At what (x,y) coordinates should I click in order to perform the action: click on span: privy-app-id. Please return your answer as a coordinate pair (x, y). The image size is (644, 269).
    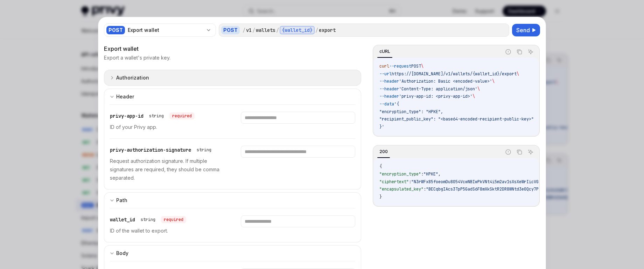
    Looking at the image, I should click on (127, 116).